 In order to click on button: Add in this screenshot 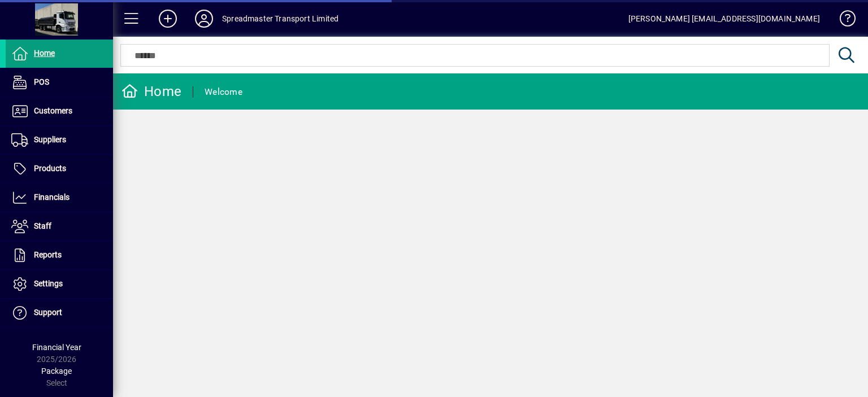, I will do `click(168, 19)`.